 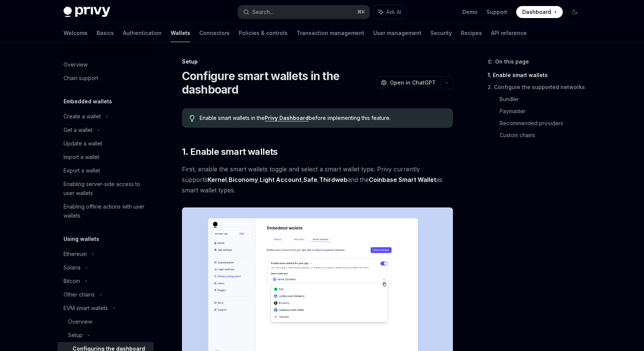 What do you see at coordinates (544, 135) in the screenshot?
I see `a: Custom chains` at bounding box center [544, 135].